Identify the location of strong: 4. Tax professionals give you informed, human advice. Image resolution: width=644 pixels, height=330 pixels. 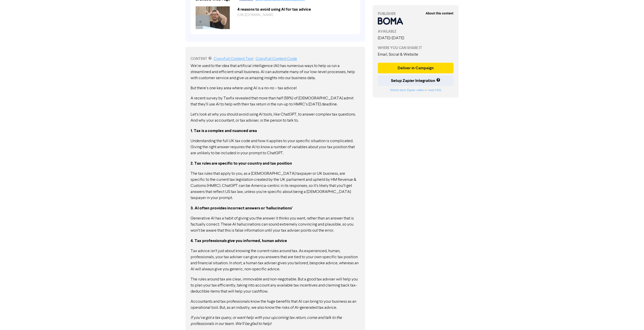
(239, 241).